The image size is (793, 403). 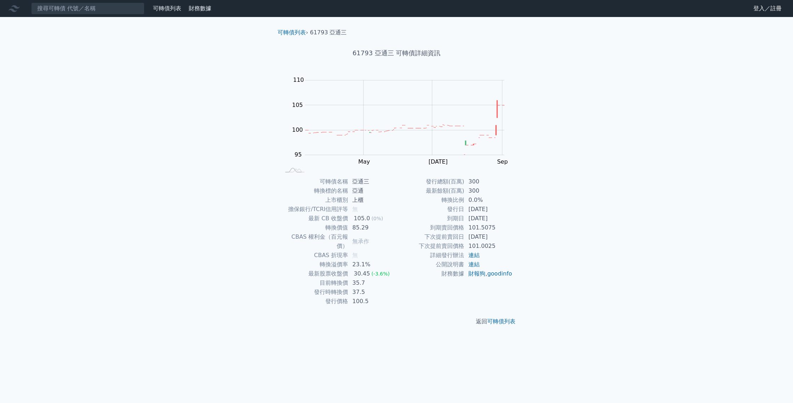 I want to click on td: 101.5075, so click(x=488, y=228).